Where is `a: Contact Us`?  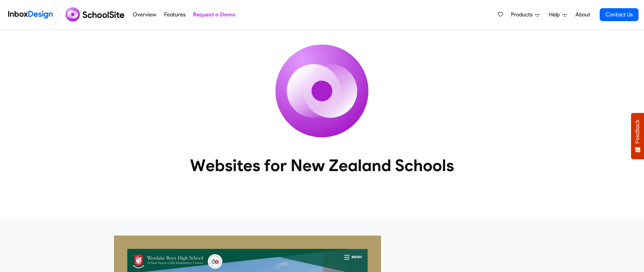 a: Contact Us is located at coordinates (619, 14).